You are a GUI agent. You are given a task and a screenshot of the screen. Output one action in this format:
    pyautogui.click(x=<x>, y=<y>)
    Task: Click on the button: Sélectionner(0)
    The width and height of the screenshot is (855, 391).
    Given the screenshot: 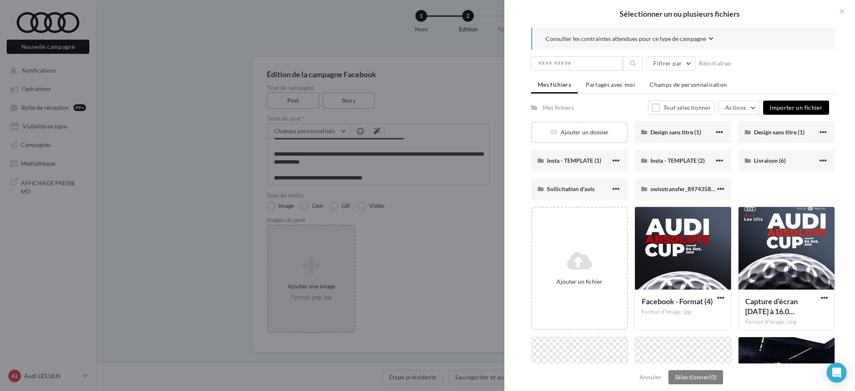 What is the action you would take?
    pyautogui.click(x=695, y=377)
    